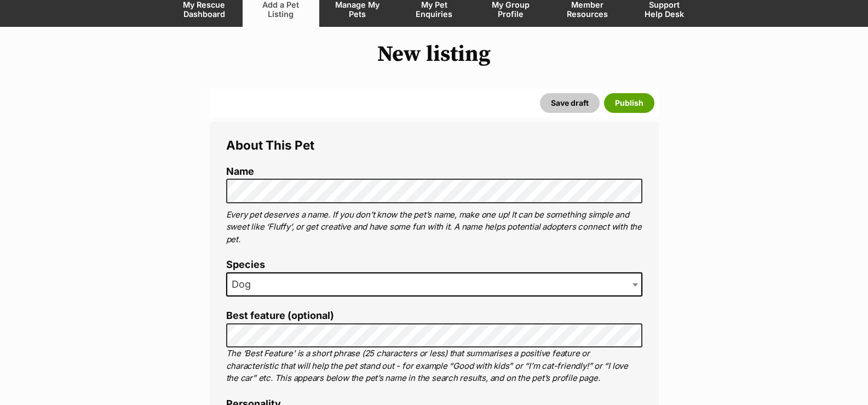  What do you see at coordinates (434, 265) in the screenshot?
I see `label: Species` at bounding box center [434, 265].